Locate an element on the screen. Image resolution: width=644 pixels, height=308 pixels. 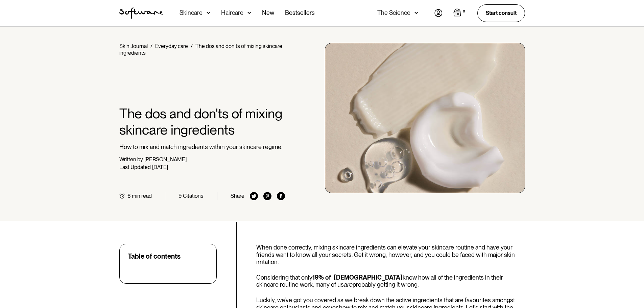
div: 6 is located at coordinates (129, 196).